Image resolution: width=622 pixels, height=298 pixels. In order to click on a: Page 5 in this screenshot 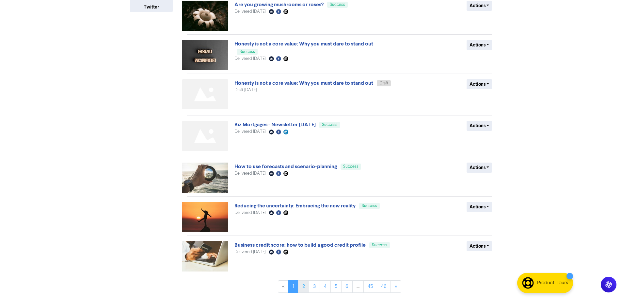, I will do `click(336, 286)`.